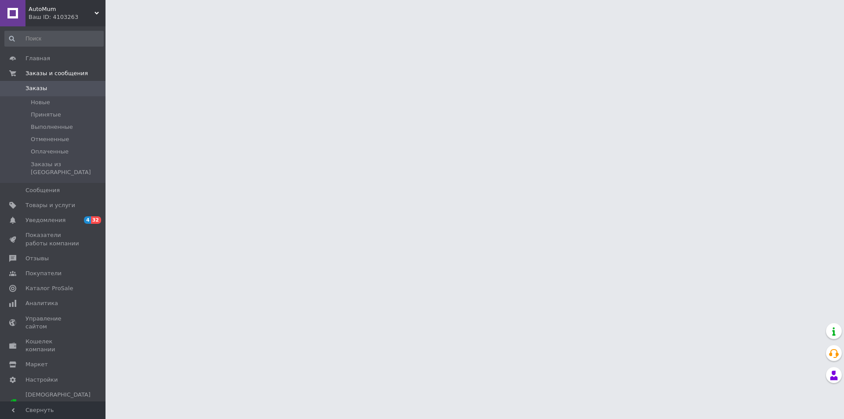 The width and height of the screenshot is (844, 419). Describe the element at coordinates (87, 220) in the screenshot. I see `span: 4` at that location.